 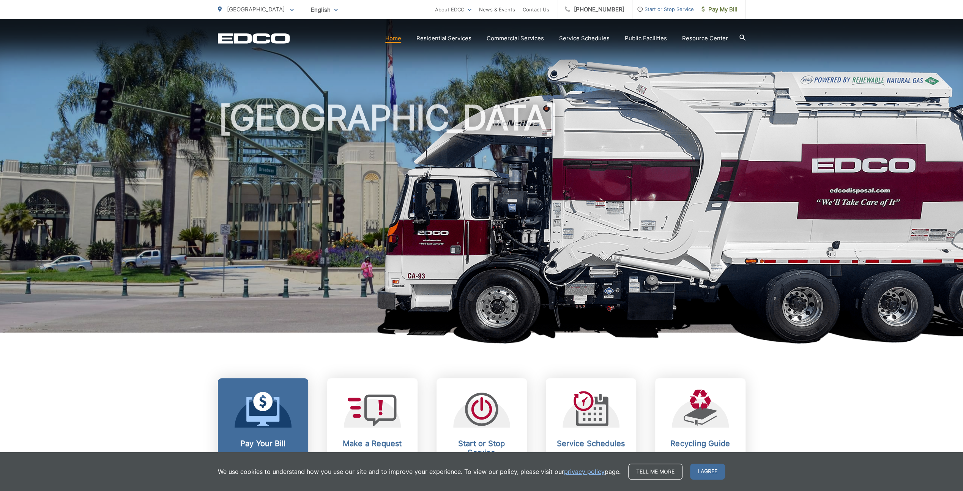 What do you see at coordinates (453, 9) in the screenshot?
I see `a: About EDCO` at bounding box center [453, 9].